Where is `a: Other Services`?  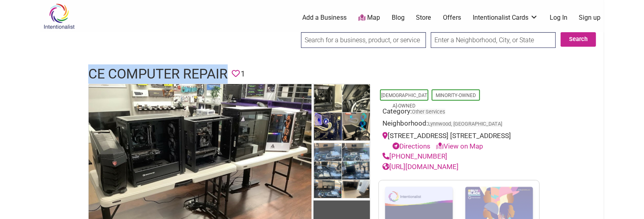
a: Other Services is located at coordinates (428, 111).